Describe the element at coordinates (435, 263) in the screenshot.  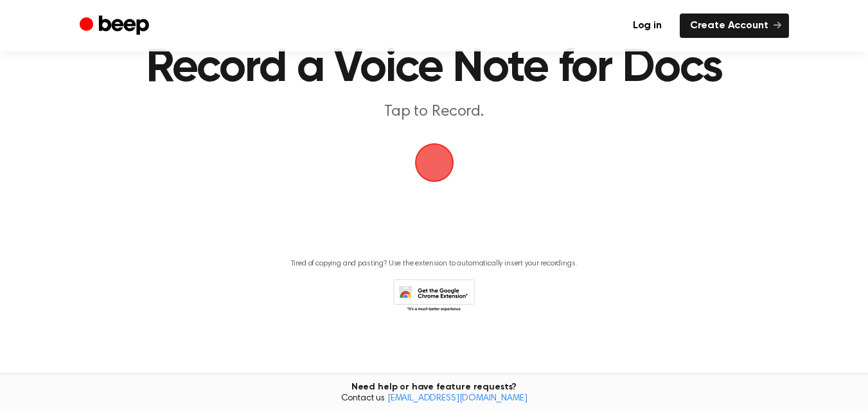
I see `p: Tired of copying and pasting? Use the extension to automatically insert your recordings.` at that location.